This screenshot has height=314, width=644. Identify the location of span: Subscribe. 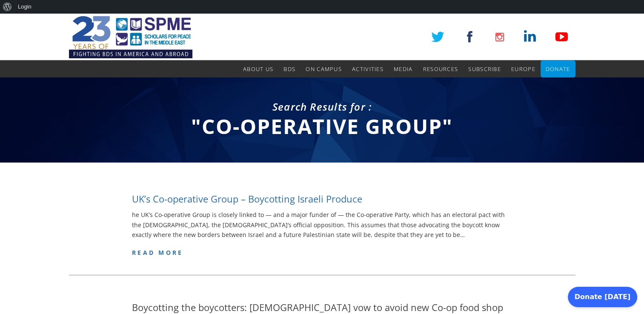
(484, 69).